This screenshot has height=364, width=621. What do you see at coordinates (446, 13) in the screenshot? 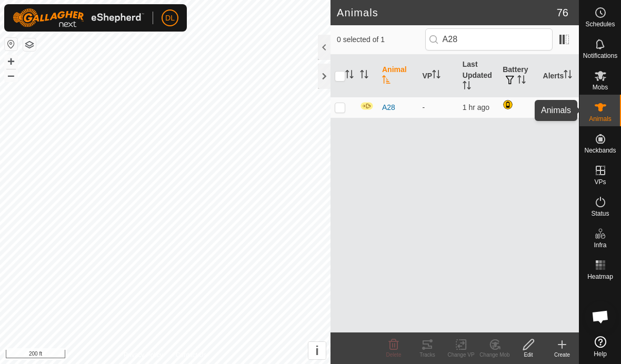
I see `h2: Animals` at bounding box center [446, 13].